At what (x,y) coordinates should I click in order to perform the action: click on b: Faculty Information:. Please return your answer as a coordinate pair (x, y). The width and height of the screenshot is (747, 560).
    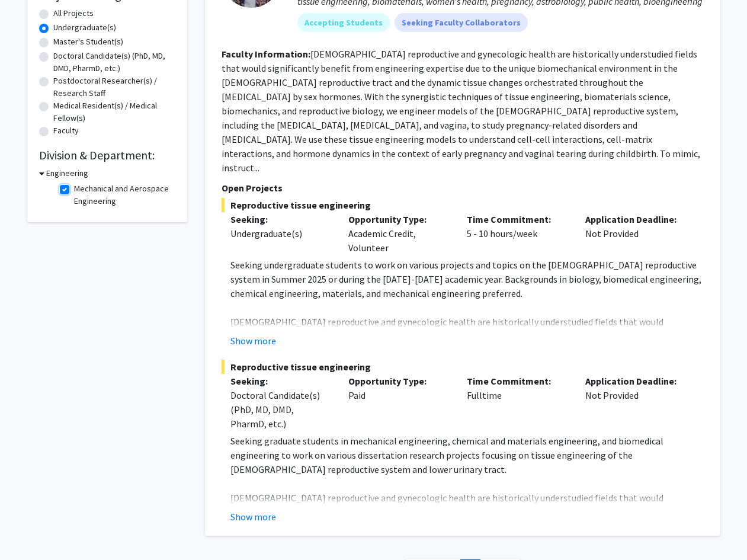
    Looking at the image, I should click on (266, 54).